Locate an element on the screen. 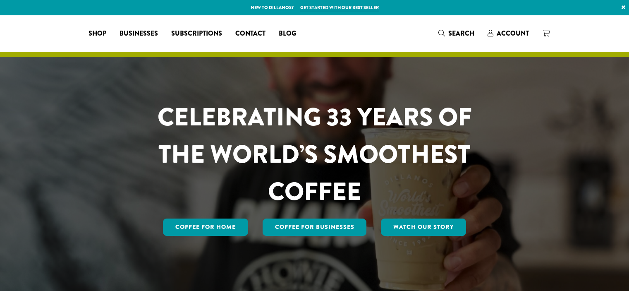  a: Get started with our best seller is located at coordinates (340, 7).